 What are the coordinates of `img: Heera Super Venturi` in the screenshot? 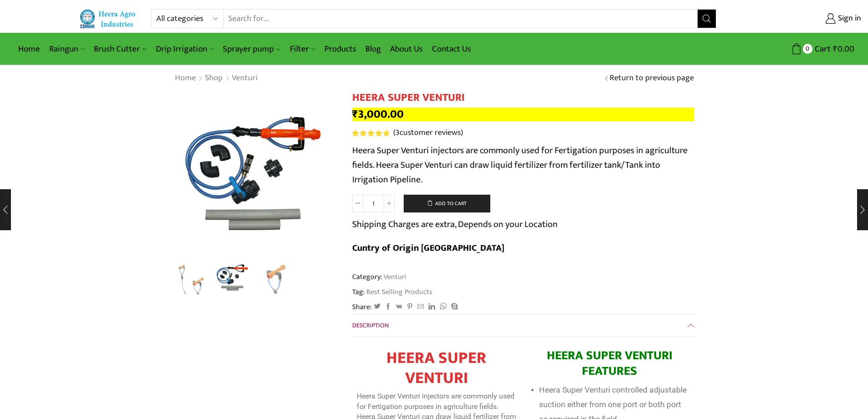 It's located at (191, 279).